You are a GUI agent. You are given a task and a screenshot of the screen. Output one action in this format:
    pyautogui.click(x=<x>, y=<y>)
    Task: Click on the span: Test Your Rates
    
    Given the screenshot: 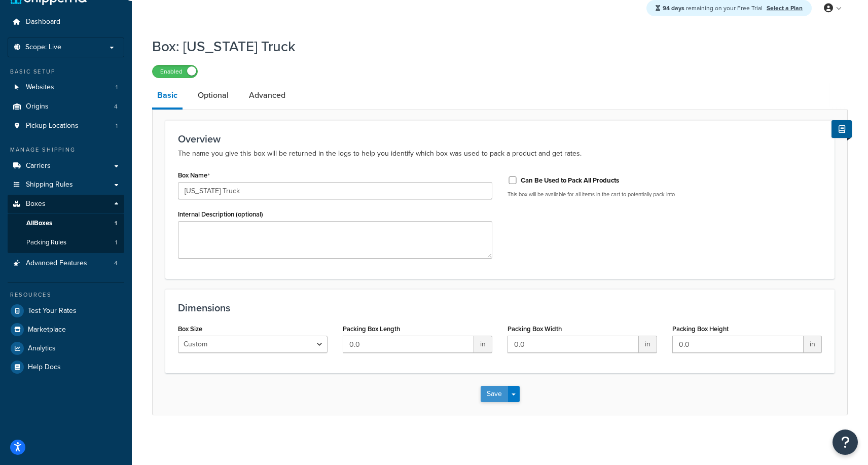 What is the action you would take?
    pyautogui.click(x=52, y=311)
    